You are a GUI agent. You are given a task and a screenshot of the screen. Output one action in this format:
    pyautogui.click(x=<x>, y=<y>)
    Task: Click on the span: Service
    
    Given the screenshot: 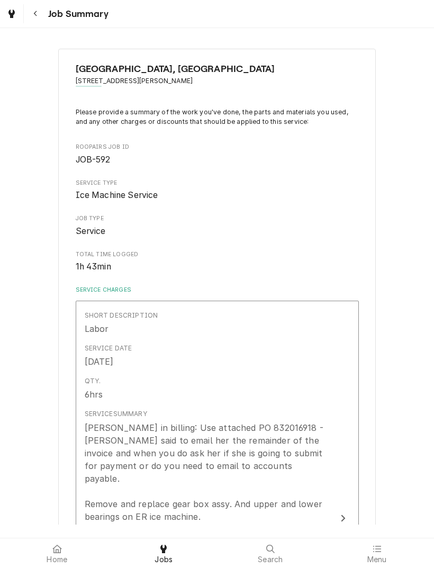 What is the action you would take?
    pyautogui.click(x=91, y=231)
    